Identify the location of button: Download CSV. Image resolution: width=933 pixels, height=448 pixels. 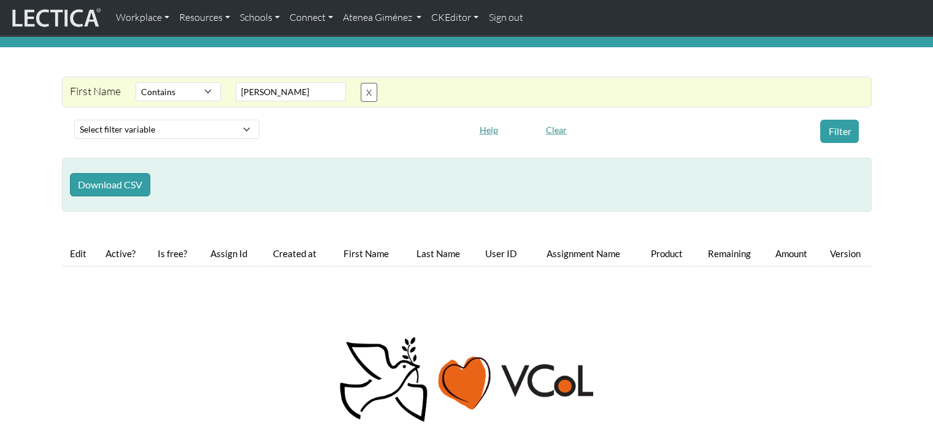
(110, 185).